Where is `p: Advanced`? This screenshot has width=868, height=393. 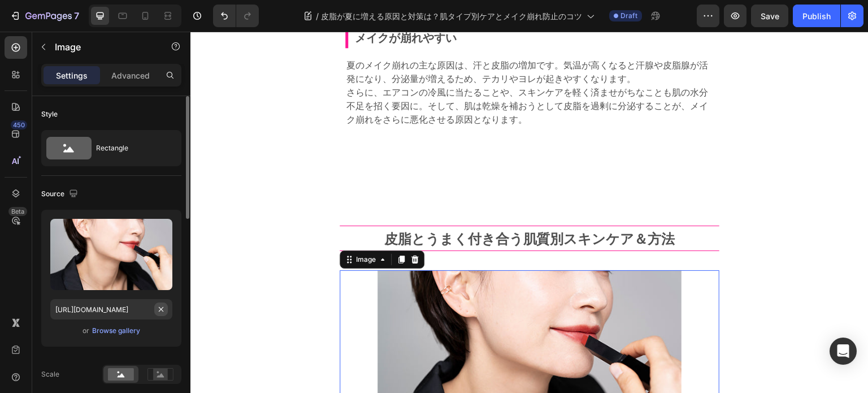
p: Advanced is located at coordinates (131, 75).